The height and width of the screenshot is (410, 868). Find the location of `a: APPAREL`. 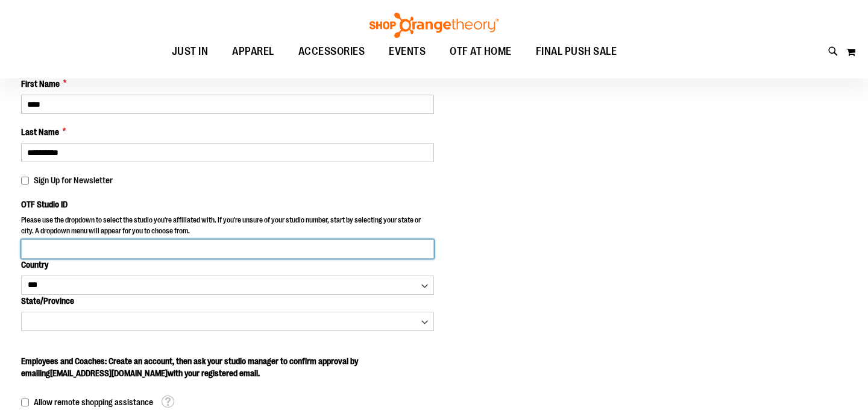

a: APPAREL is located at coordinates (253, 52).